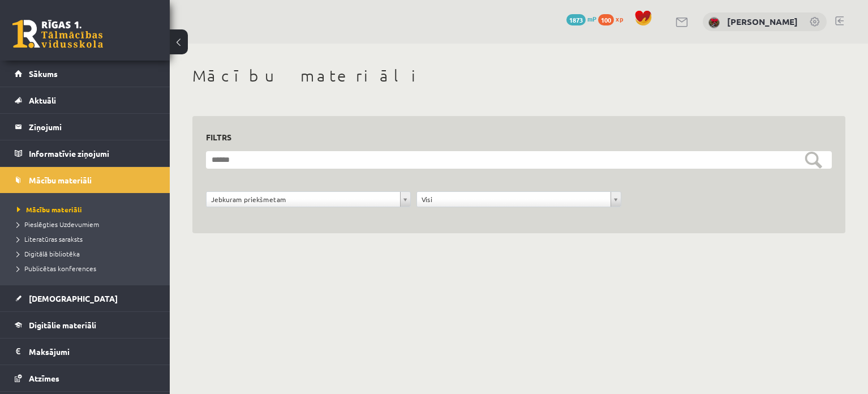  Describe the element at coordinates (714, 23) in the screenshot. I see `img: Tīna Šneidere` at that location.